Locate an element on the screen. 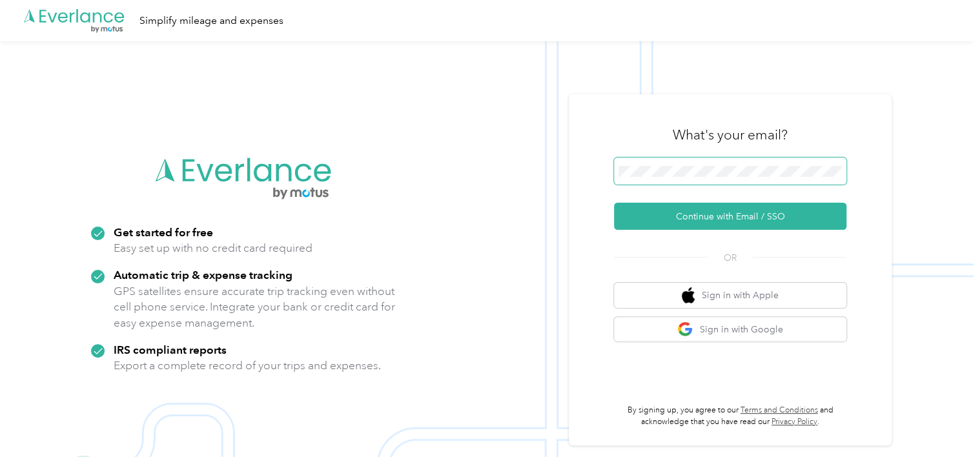 Image resolution: width=980 pixels, height=457 pixels. strong: IRS compliant reports is located at coordinates (170, 349).